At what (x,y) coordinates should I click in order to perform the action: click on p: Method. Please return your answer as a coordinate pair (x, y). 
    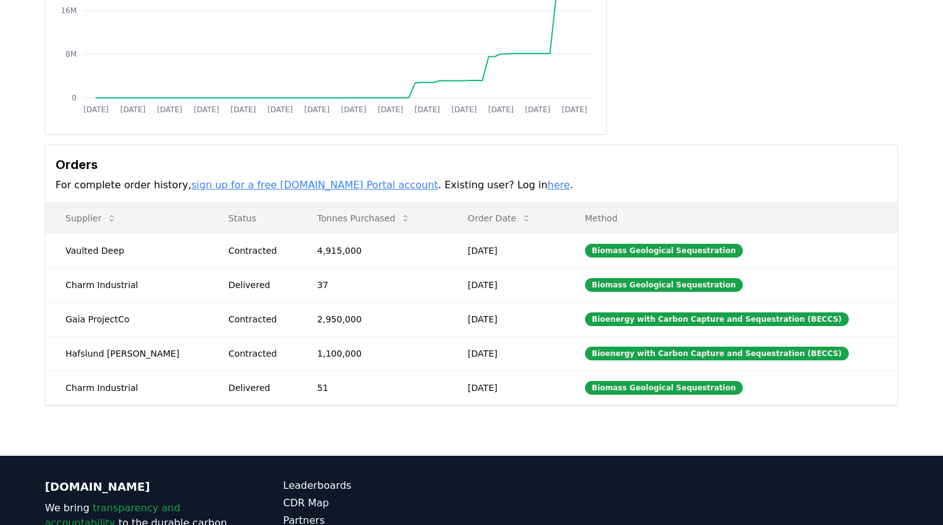
    Looking at the image, I should click on (731, 218).